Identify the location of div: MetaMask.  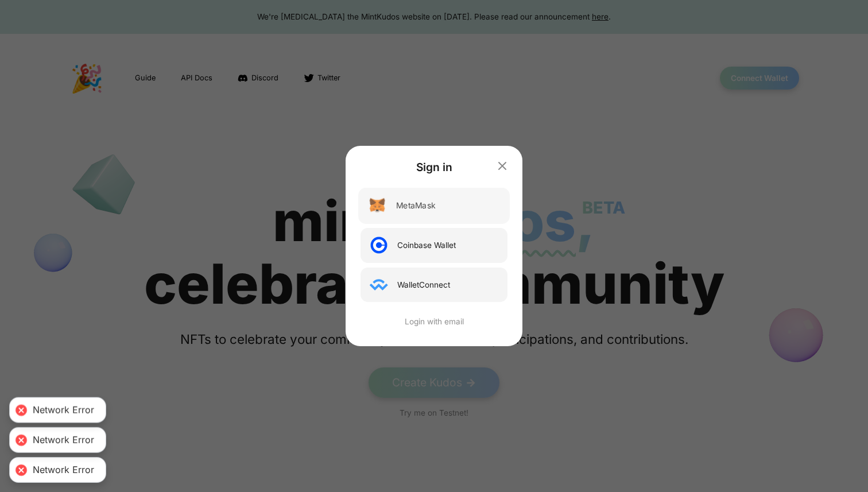
(416, 206).